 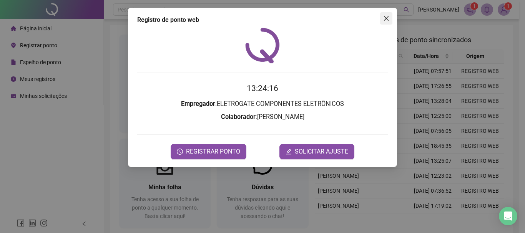 I want to click on h3: : ELETROGATE COMPONENTES ELETRÔNICOS, so click(x=262, y=104).